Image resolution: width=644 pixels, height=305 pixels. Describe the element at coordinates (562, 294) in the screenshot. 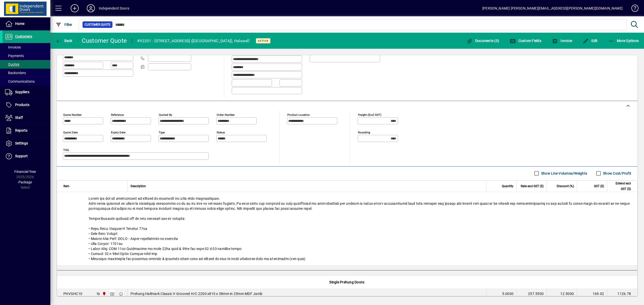

I see `td: 12.5000` at that location.